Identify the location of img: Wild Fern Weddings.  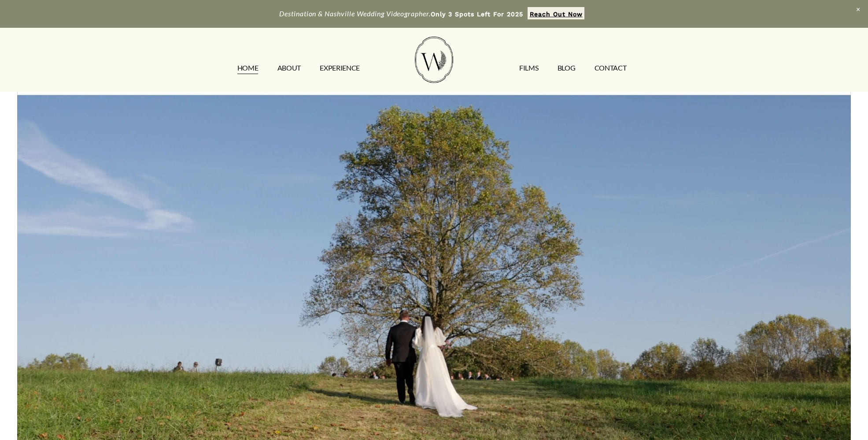
(434, 60).